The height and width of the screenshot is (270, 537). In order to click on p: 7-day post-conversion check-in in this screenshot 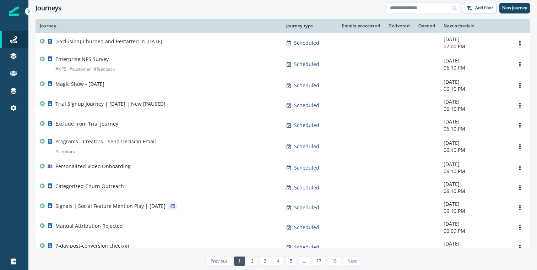, I will do `click(92, 246)`.